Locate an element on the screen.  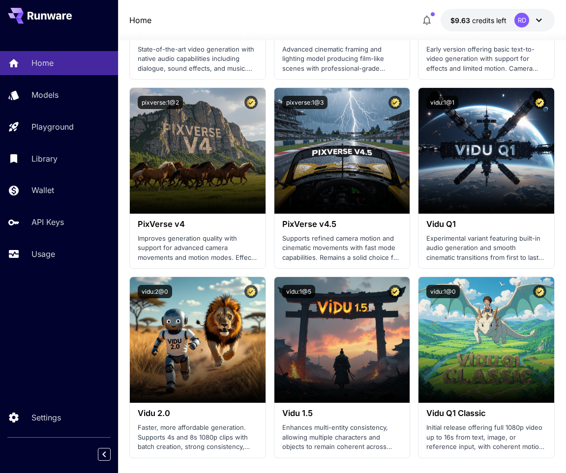
h3: Vidu 2.0 is located at coordinates (198, 413).